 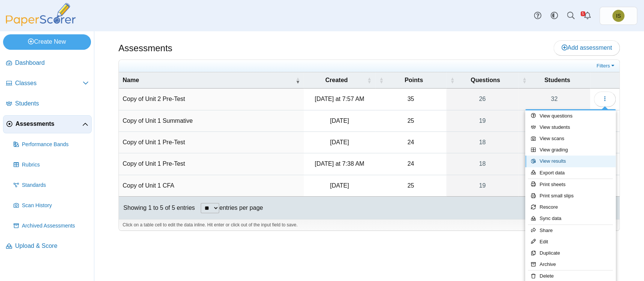 I want to click on a: Create New, so click(x=47, y=42).